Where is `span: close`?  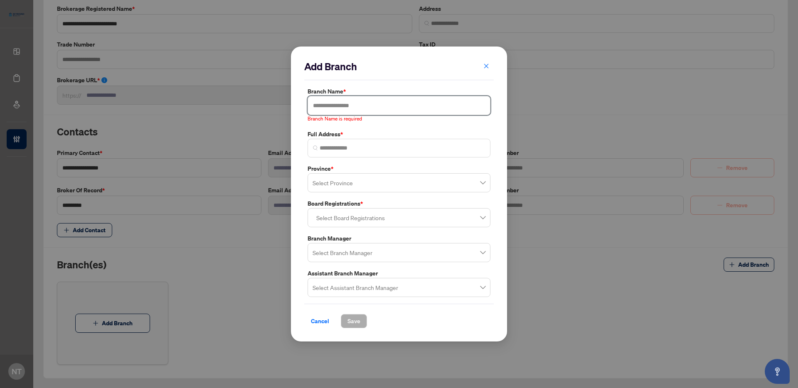
span: close is located at coordinates (486, 66).